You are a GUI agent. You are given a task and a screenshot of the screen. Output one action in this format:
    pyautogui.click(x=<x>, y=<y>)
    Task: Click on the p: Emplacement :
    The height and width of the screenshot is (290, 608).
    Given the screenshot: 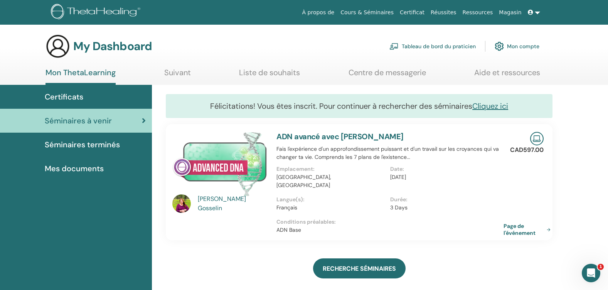 What is the action you would take?
    pyautogui.click(x=331, y=169)
    